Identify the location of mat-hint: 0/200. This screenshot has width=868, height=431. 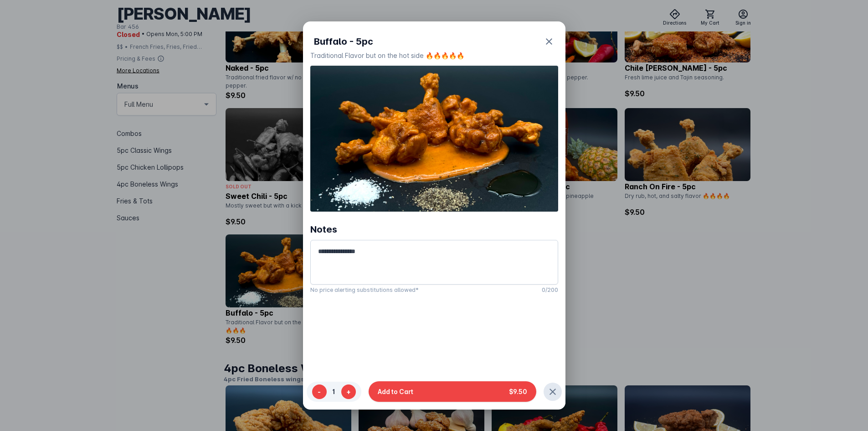
(550, 289).